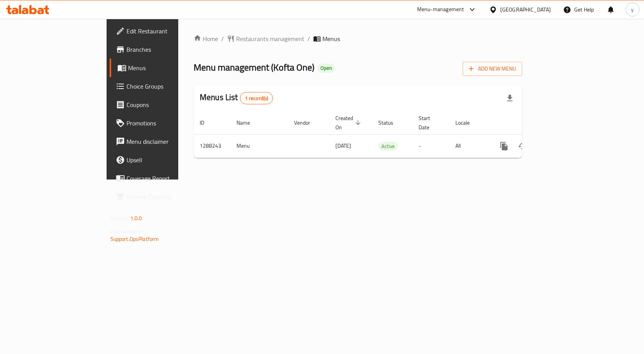 This screenshot has width=644, height=354. What do you see at coordinates (385, 135) in the screenshot?
I see `table: enhanced table` at bounding box center [385, 135].